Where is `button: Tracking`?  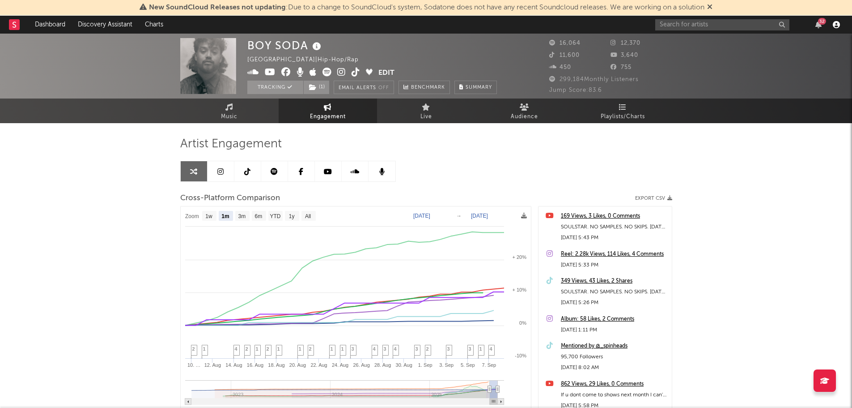 button: Tracking is located at coordinates (275, 87).